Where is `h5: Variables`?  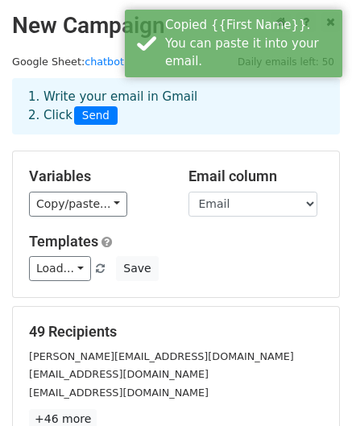
h5: Variables is located at coordinates (97, 177).